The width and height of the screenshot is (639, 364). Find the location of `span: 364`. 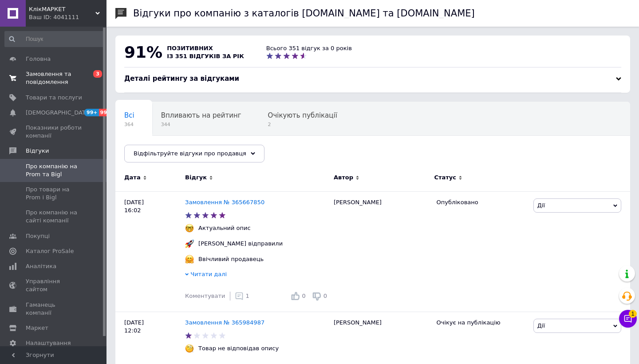

span: 364 is located at coordinates (129, 124).